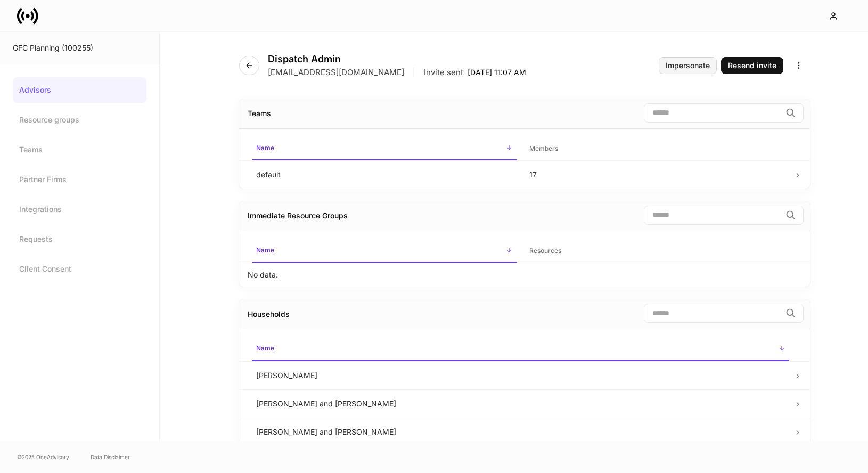 The width and height of the screenshot is (868, 473). What do you see at coordinates (543, 148) in the screenshot?
I see `h6: Members` at bounding box center [543, 148].